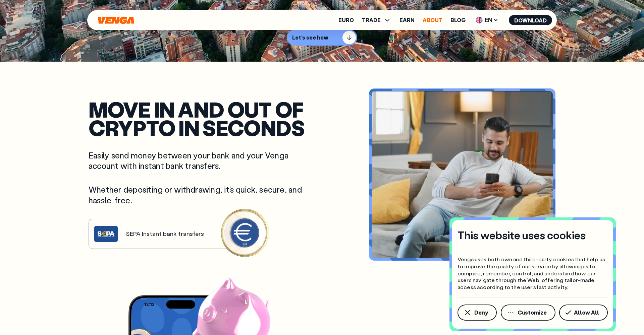 The image size is (644, 335). What do you see at coordinates (462, 175) in the screenshot?
I see `video: Video background` at bounding box center [462, 175].